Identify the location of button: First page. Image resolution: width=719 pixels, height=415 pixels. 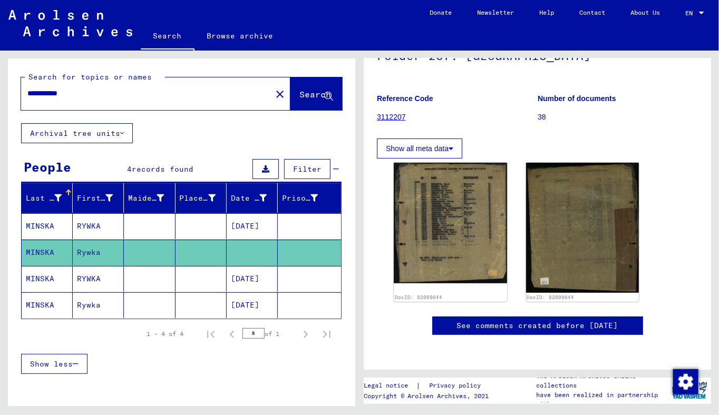
(211, 334).